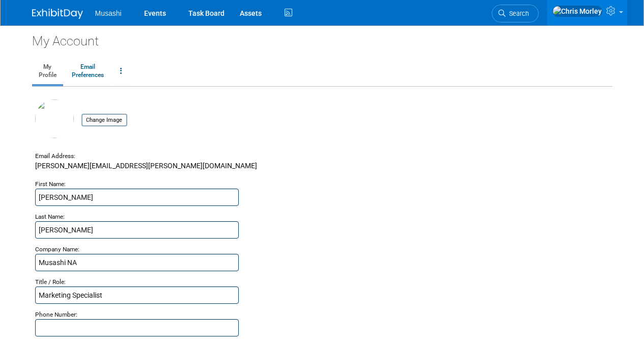  What do you see at coordinates (56, 314) in the screenshot?
I see `small: Phone Number:` at bounding box center [56, 314].